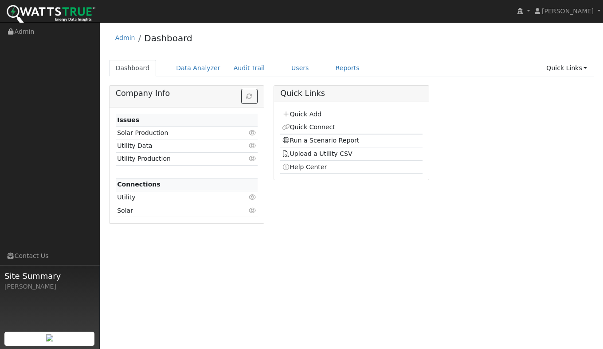 The width and height of the screenshot is (603, 349). What do you see at coordinates (302, 114) in the screenshot?
I see `a: Quick Add` at bounding box center [302, 114].